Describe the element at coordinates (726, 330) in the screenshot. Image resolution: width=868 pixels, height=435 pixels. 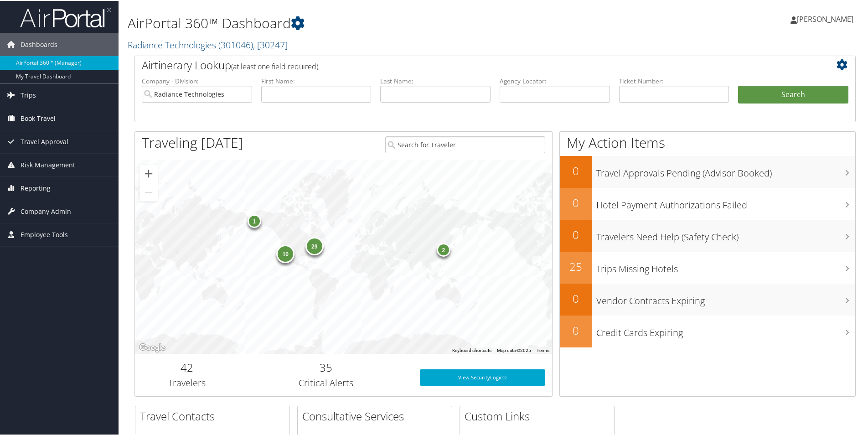
I see `h3: Credit Cards Expiring` at that location.